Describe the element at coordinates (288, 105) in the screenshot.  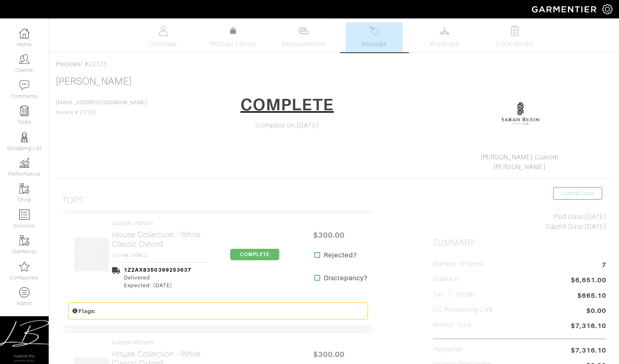
I see `h1: COMPLETE` at that location.